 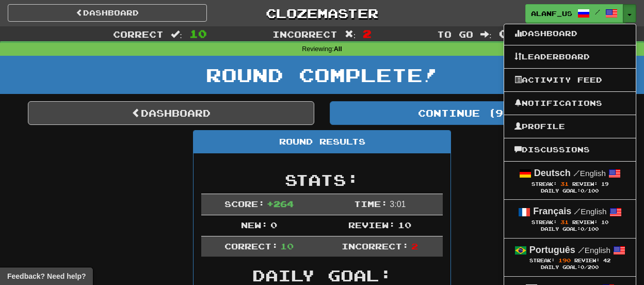 I want to click on span: + 264, so click(x=280, y=204).